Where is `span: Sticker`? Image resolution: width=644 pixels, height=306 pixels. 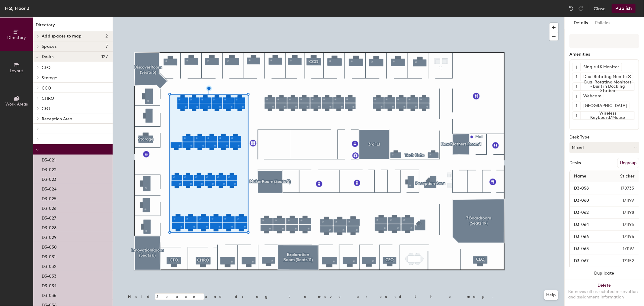
span: Sticker is located at coordinates (627, 176).